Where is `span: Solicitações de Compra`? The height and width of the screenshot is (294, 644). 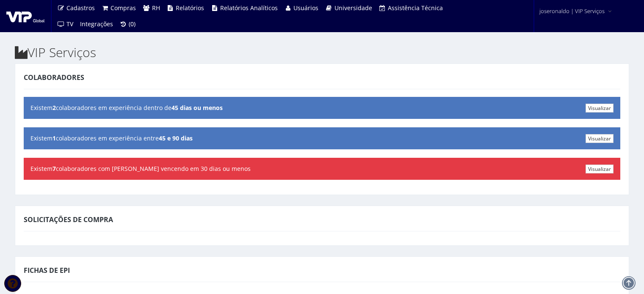
span: Solicitações de Compra is located at coordinates (68, 220).